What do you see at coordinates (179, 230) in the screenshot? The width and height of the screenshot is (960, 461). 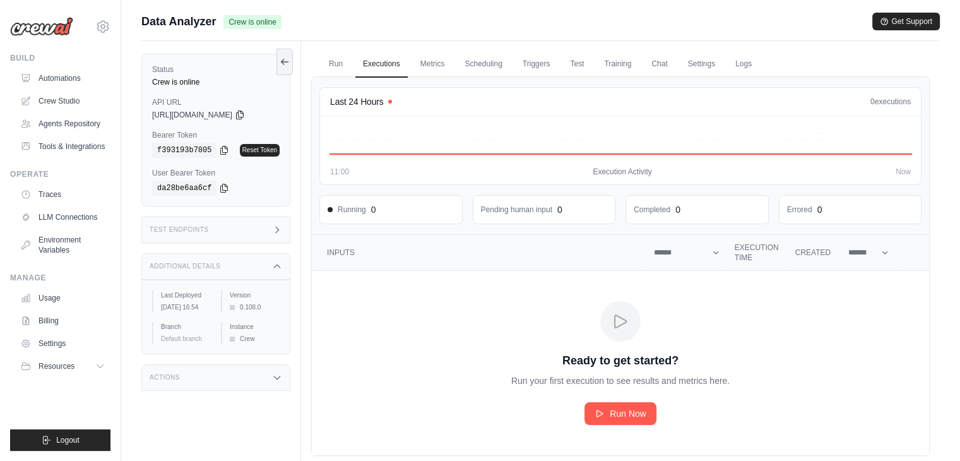 I see `h3: Test Endpoints` at bounding box center [179, 230].